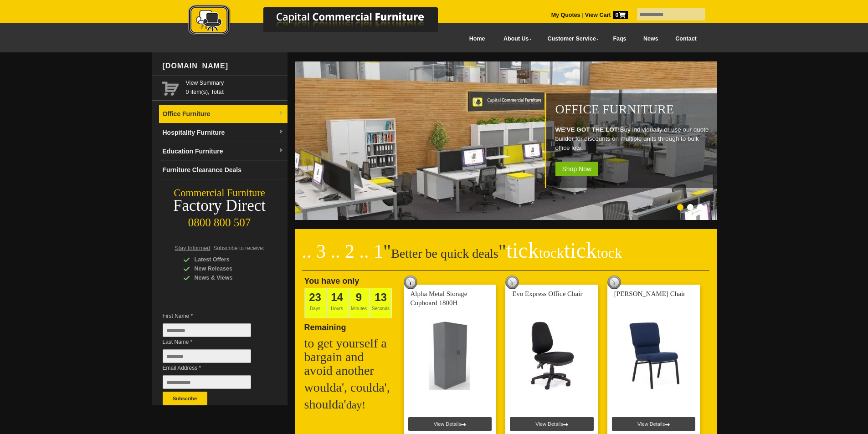  I want to click on input: Last Name *, so click(207, 356).